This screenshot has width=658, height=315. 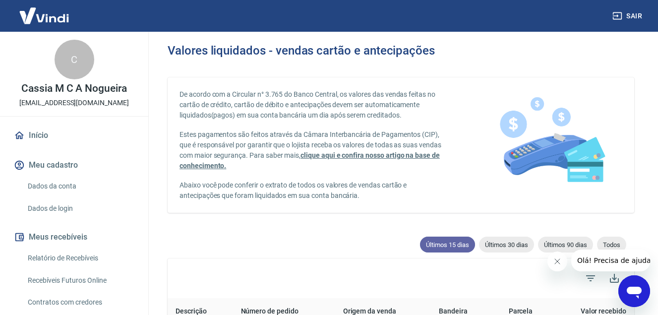 What do you see at coordinates (74, 165) in the screenshot?
I see `button: Meu cadastro` at bounding box center [74, 165].